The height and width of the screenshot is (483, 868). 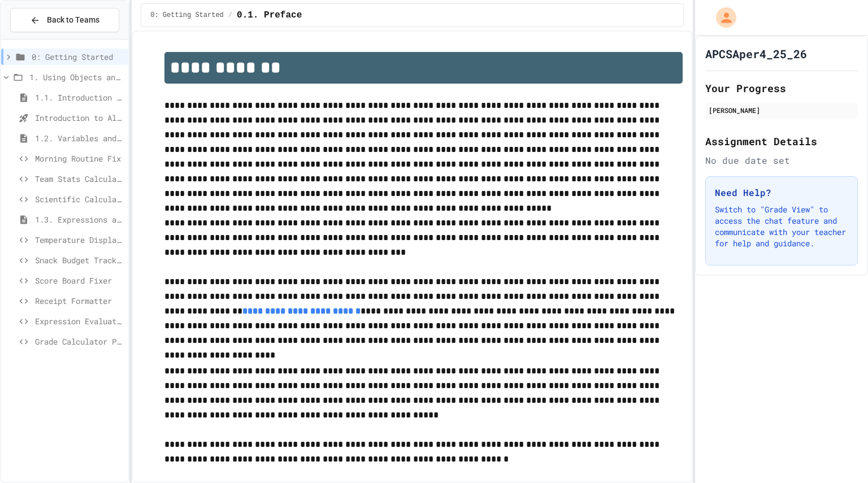 What do you see at coordinates (782, 226) in the screenshot?
I see `p: Switch to "Grade View" to access the chat feature and communicate with your teacher for help and ...` at bounding box center [782, 226].